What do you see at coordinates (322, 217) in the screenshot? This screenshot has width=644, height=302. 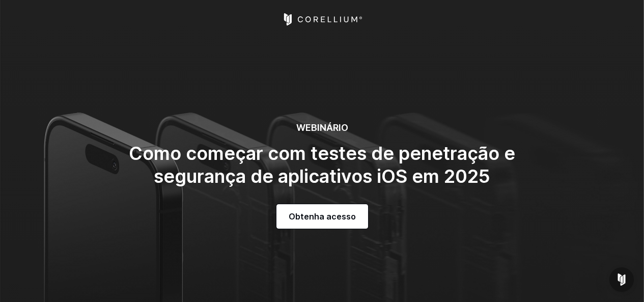 I see `a: Obtenha acesso` at bounding box center [322, 217].